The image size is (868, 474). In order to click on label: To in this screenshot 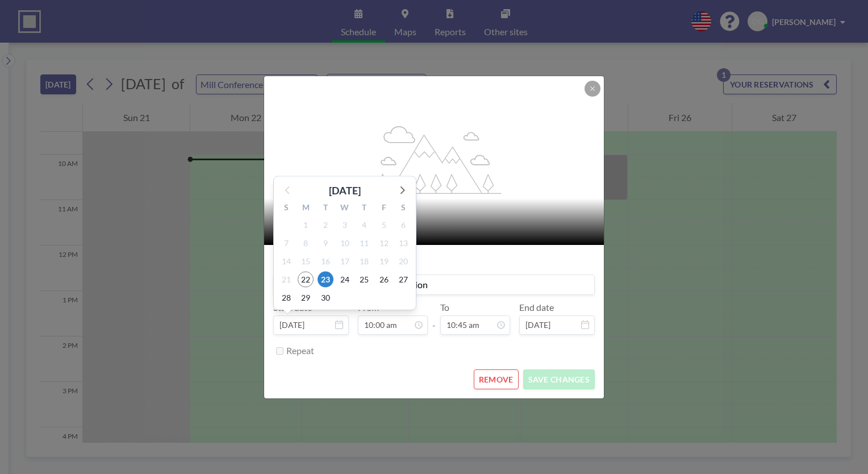, I will do `click(445, 307)`.